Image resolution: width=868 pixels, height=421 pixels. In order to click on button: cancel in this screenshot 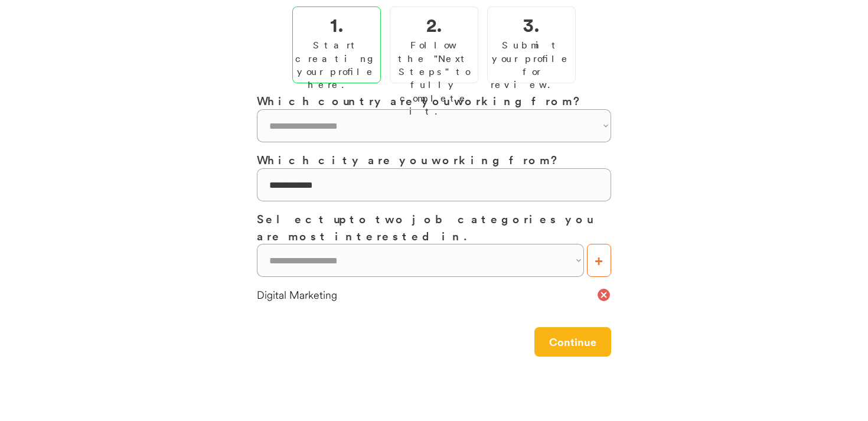, I will do `click(603, 294)`.